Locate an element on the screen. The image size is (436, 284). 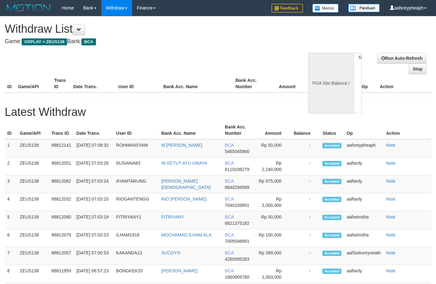
a: Stop is located at coordinates (417, 69).